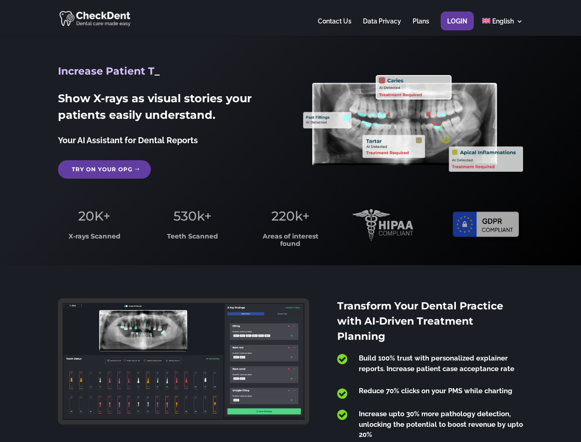  Describe the element at coordinates (413, 123) in the screenshot. I see `img: X_Ray_annotated` at that location.